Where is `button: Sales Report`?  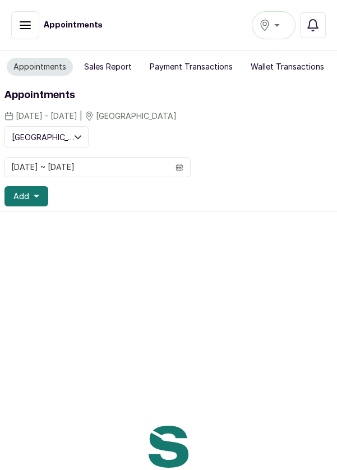 button: Sales Report is located at coordinates (108, 67).